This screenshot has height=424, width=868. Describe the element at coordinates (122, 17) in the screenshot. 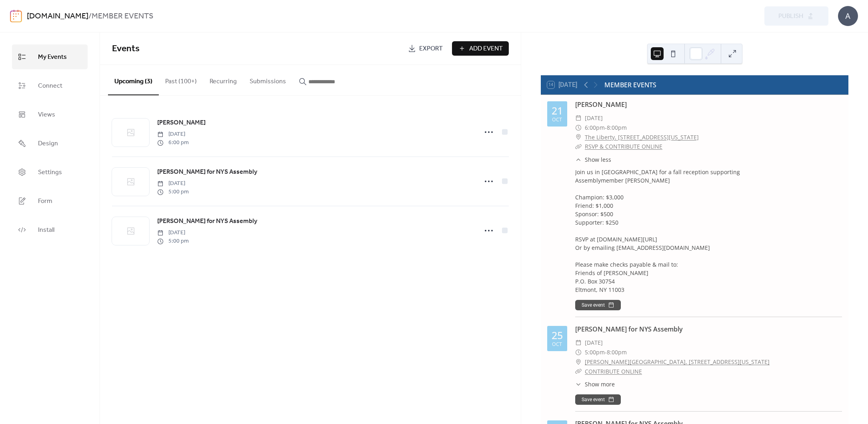

I see `b: MEMBER EVENTS` at that location.